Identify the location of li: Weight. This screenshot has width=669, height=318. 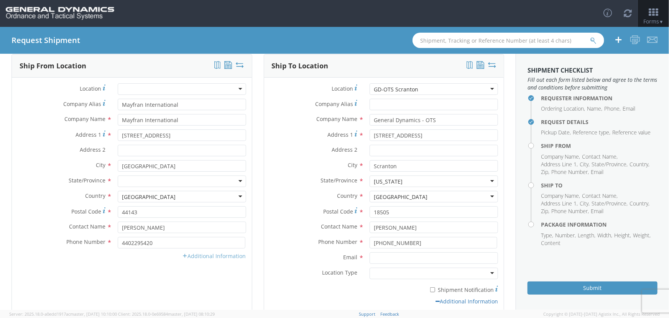
(642, 235).